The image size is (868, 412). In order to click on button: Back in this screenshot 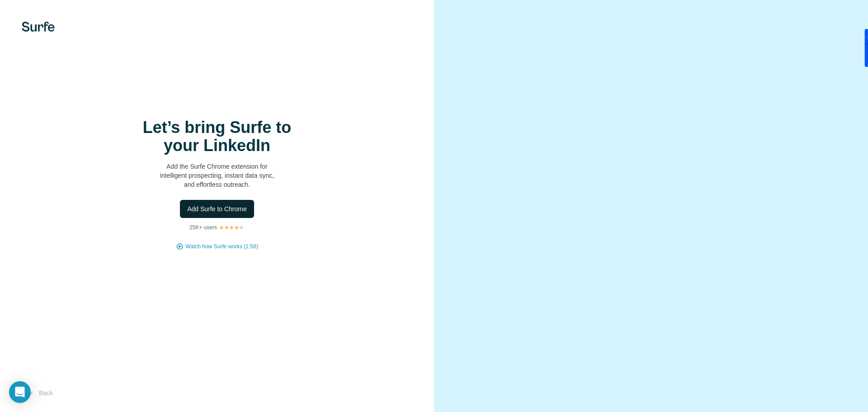, I will do `click(40, 393)`.